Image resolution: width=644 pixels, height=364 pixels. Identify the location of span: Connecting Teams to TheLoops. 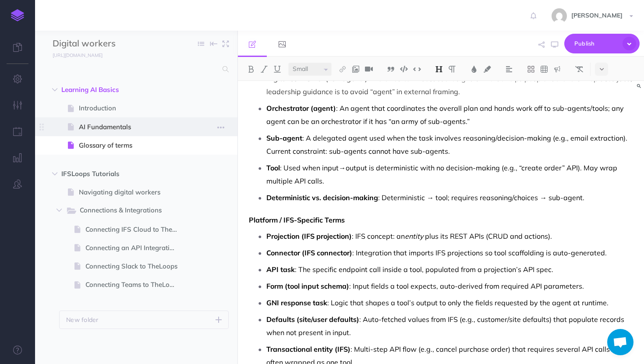
(135, 285).